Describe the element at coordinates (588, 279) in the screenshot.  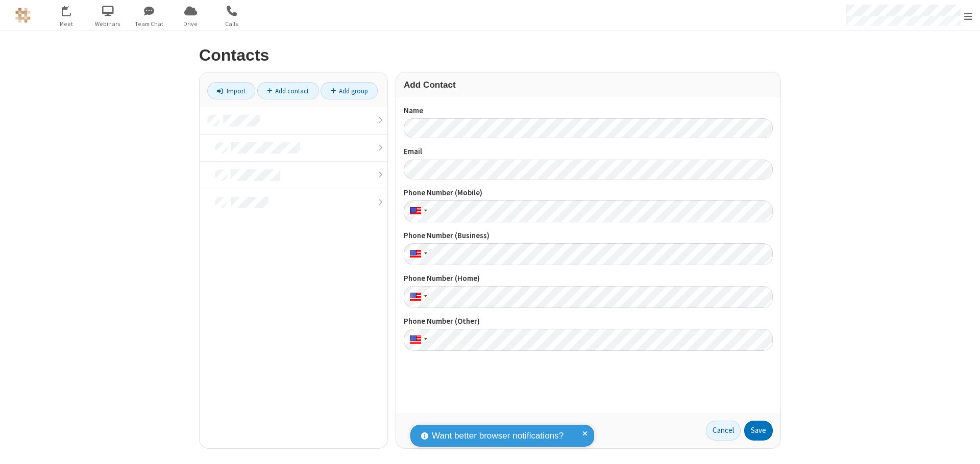
I see `label: Phone Number (Home)` at that location.